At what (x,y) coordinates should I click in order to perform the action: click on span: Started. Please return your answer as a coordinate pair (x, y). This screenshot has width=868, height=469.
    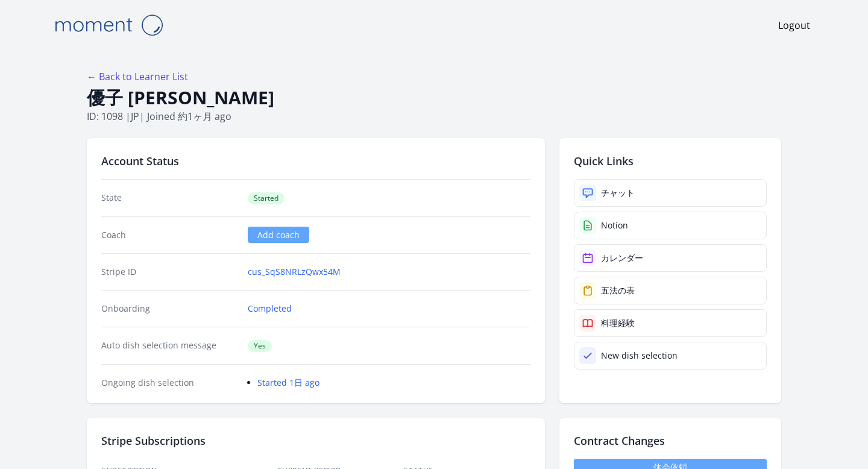
    Looking at the image, I should click on (266, 198).